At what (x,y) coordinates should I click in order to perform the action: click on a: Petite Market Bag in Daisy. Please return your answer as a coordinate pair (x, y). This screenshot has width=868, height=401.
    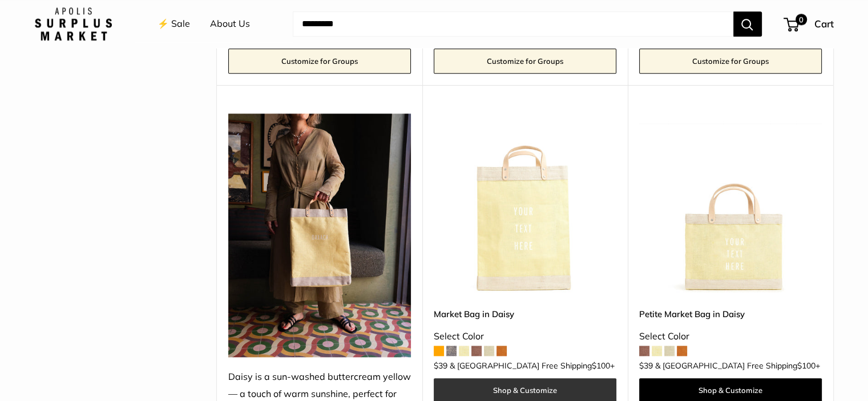
    Looking at the image, I should click on (730, 314).